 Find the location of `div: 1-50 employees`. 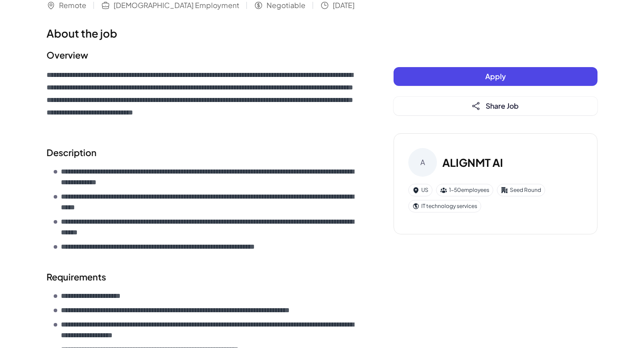

div: 1-50 employees is located at coordinates (464, 190).